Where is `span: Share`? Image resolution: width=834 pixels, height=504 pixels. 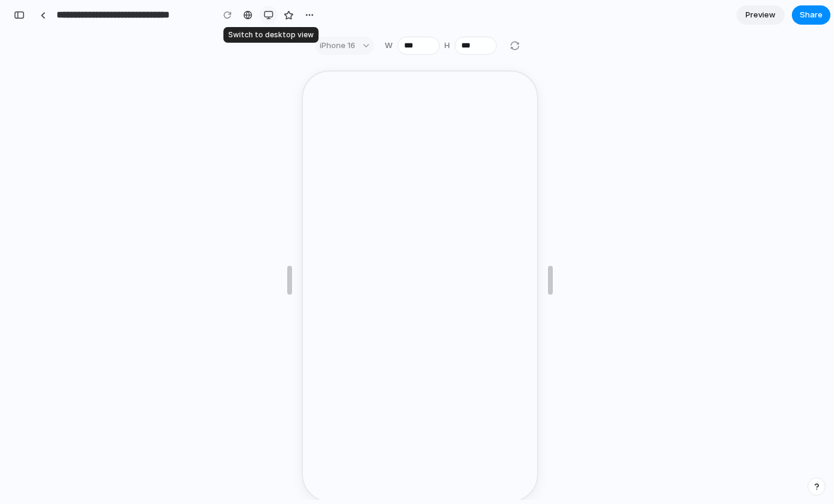
span: Share is located at coordinates (811, 15).